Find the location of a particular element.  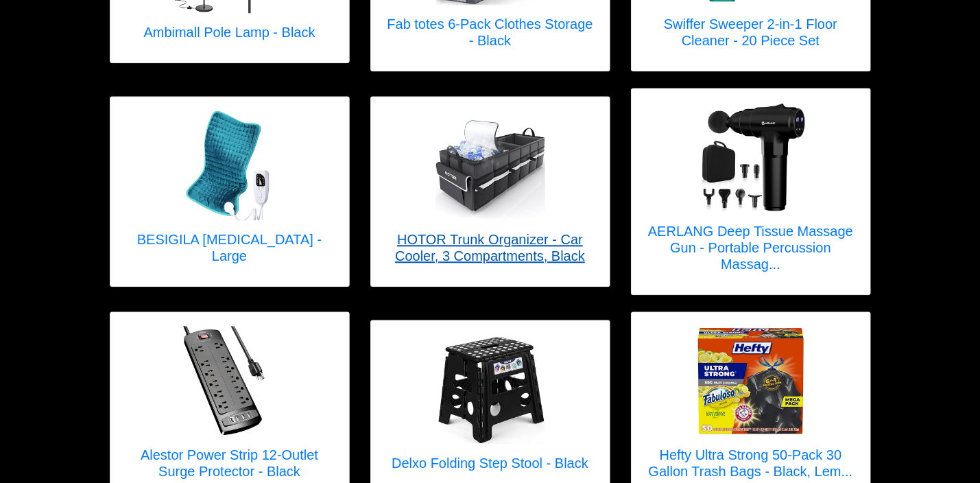

h5: AERLANG Deep Tissue Massage Gun - Portable Percussion Massag... is located at coordinates (751, 248).